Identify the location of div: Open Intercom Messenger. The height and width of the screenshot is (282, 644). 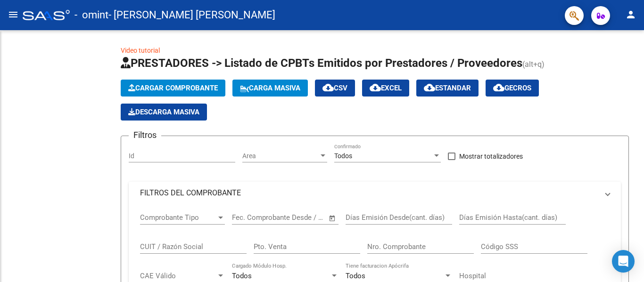
(623, 261).